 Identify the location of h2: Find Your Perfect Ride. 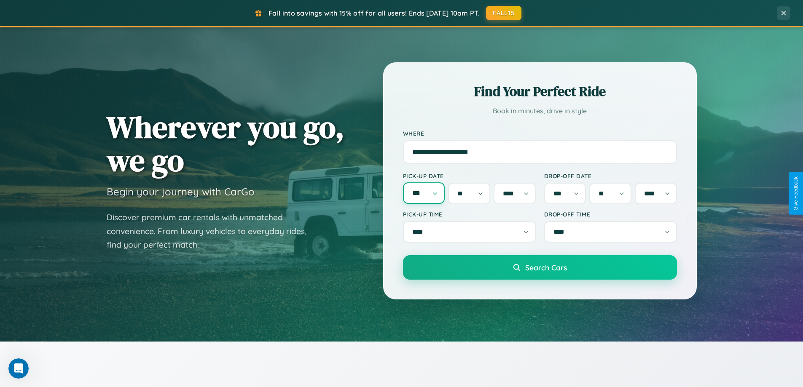
(540, 91).